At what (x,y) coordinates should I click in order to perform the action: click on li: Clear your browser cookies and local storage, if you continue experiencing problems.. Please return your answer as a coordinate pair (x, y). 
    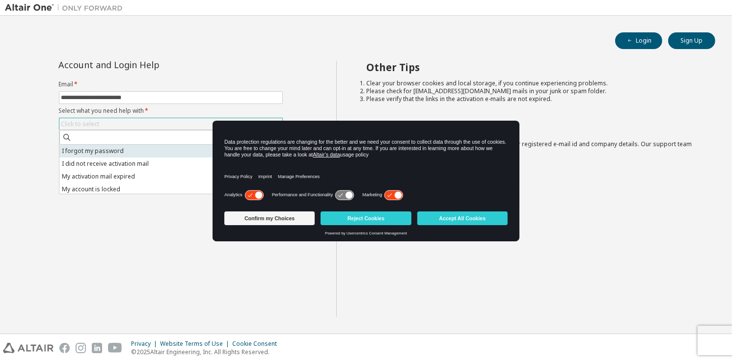
    Looking at the image, I should click on (532, 83).